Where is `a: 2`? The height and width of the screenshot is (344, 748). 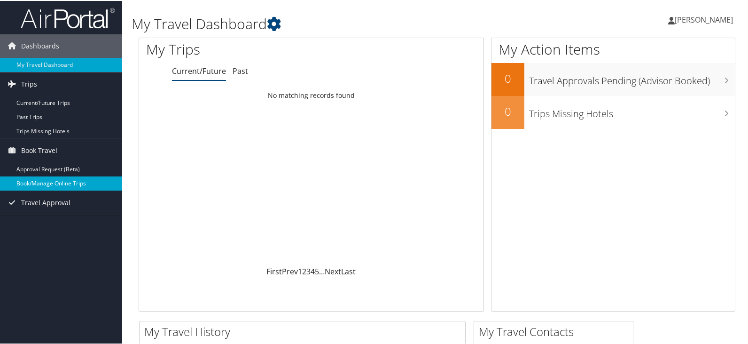 a: 2 is located at coordinates (304, 270).